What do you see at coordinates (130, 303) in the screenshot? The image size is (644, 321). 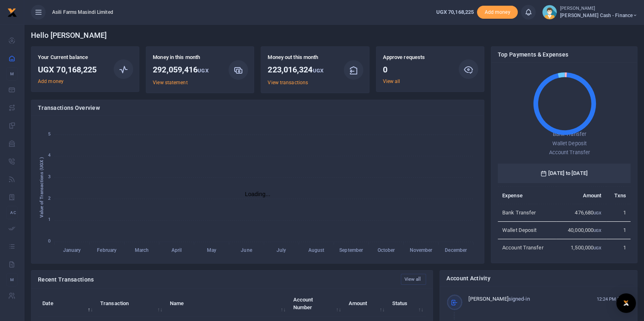 I see `th: Transaction: activate to sort column ascending` at bounding box center [130, 303].